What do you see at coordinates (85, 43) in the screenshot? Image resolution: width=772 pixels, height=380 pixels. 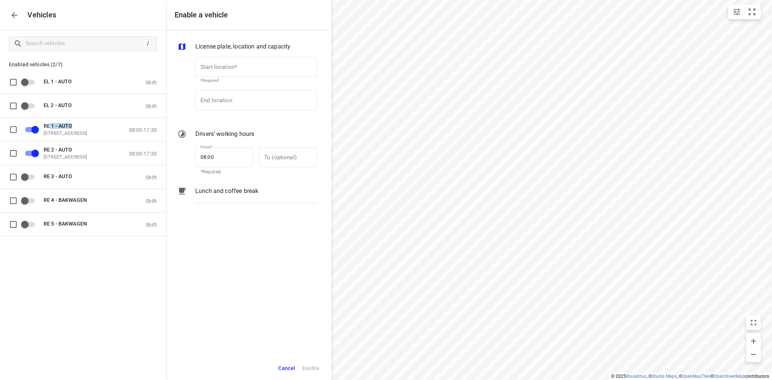 I see `input: Search vehicles` at bounding box center [85, 43].